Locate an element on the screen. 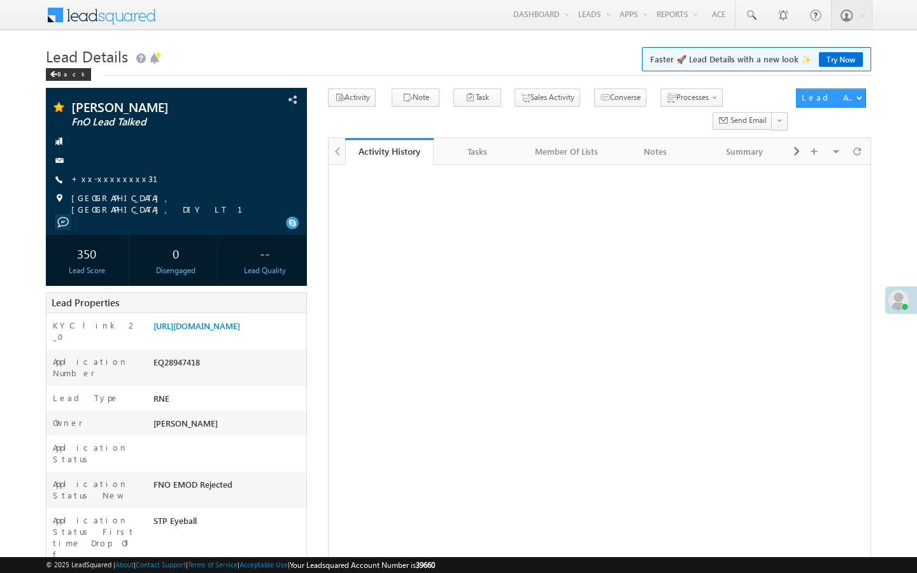 This screenshot has width=917, height=573. a: Notes is located at coordinates (656, 152).